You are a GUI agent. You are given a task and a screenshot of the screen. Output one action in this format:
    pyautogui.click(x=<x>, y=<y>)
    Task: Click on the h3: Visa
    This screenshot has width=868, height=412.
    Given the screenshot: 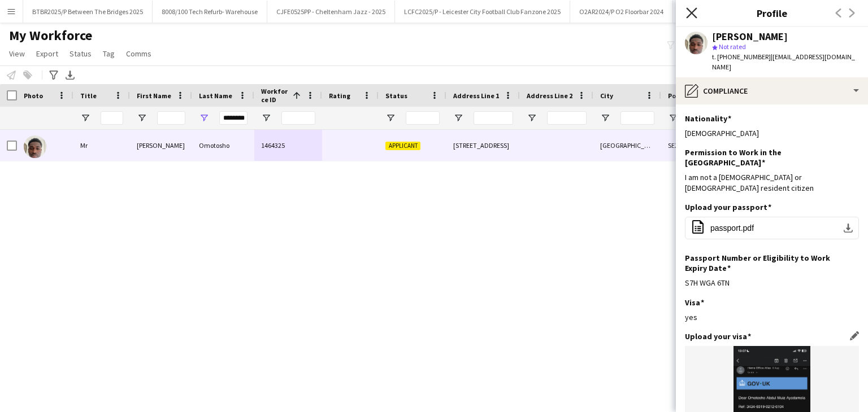 What is the action you would take?
    pyautogui.click(x=694, y=302)
    